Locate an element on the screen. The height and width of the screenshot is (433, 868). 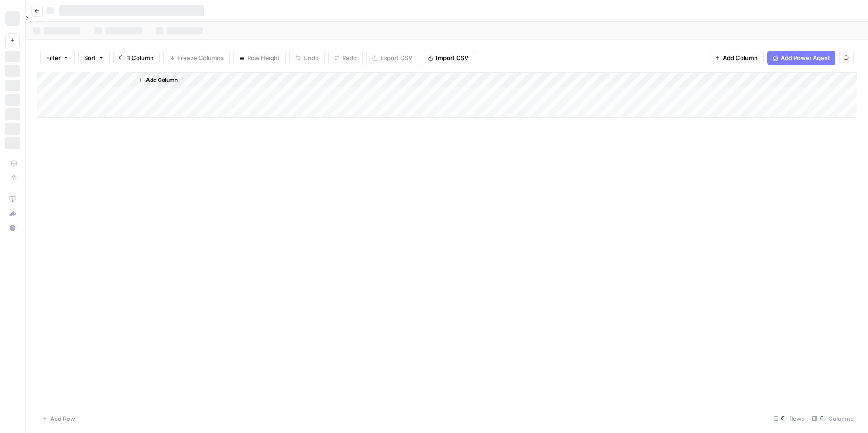
button: Export CSV is located at coordinates (392, 58).